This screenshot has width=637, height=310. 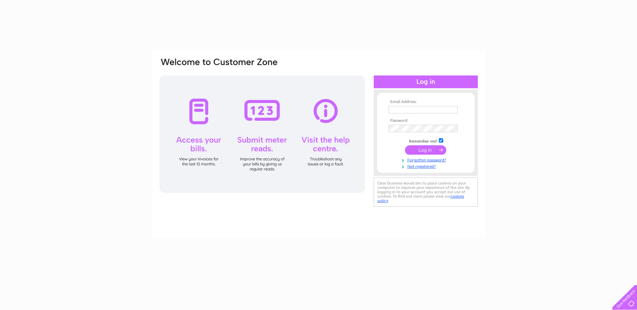 What do you see at coordinates (427, 166) in the screenshot?
I see `a: Not registered?` at bounding box center [427, 166].